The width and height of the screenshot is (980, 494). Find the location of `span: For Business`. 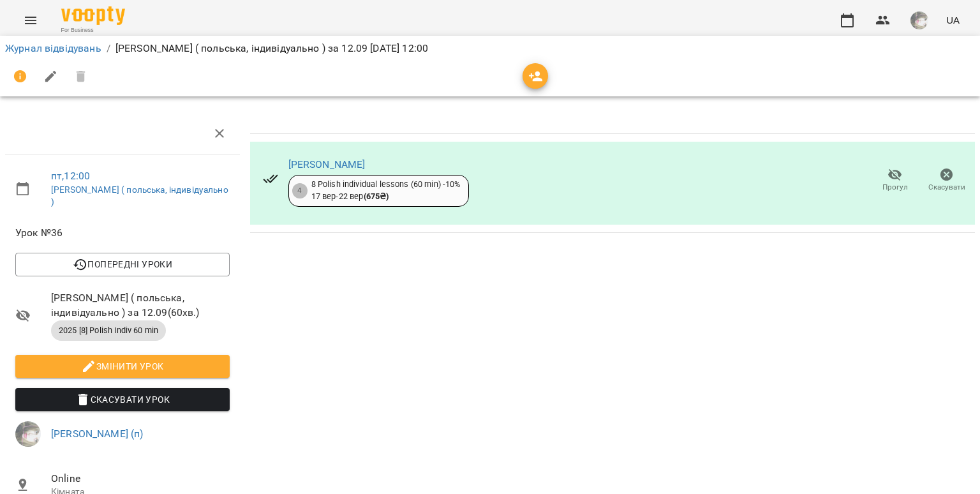

span: For Business is located at coordinates (94, 30).